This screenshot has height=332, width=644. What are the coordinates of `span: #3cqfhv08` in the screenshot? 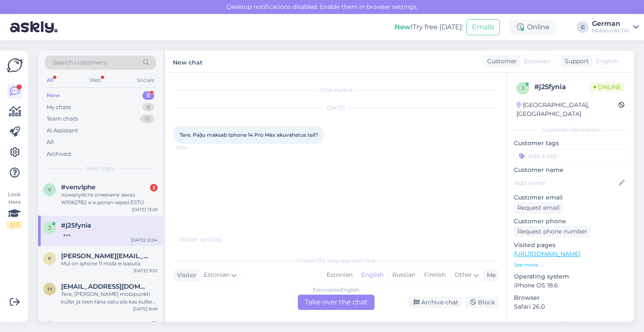 It's located at (79, 325).